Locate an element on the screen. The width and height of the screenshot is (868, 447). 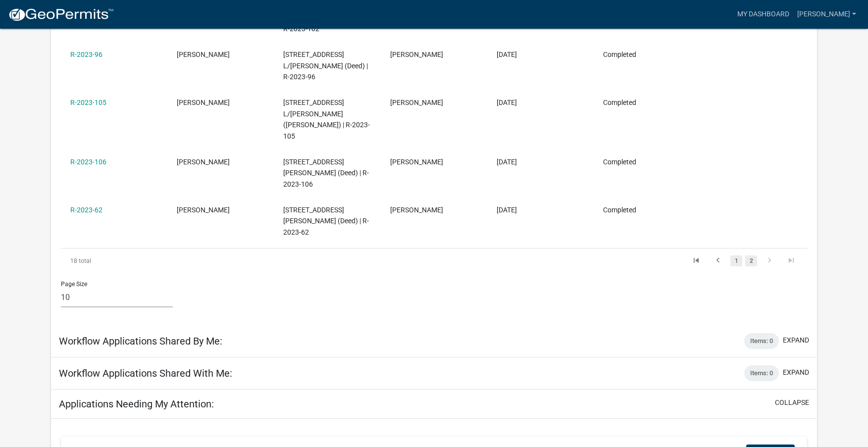
span: 411 E CLINTON AVE | PIERCE, LARRY (Deed) | R-2023-62 is located at coordinates (326, 221).